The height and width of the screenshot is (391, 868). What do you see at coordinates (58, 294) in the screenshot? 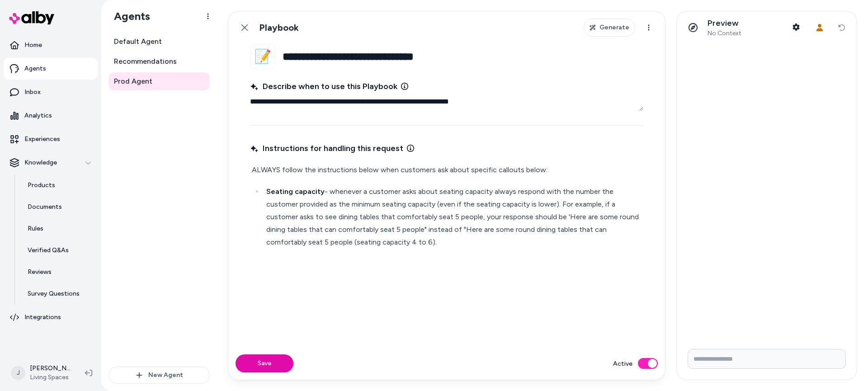
I see `a: Survey Questions` at bounding box center [58, 294].